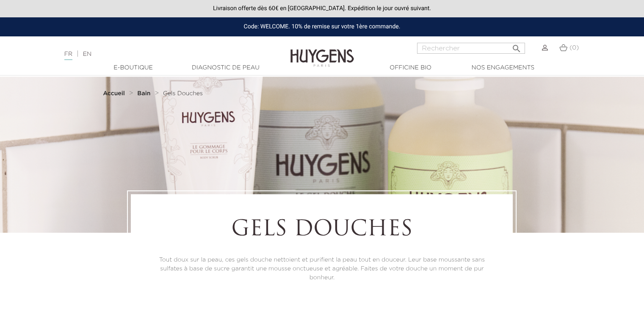  Describe the element at coordinates (322, 230) in the screenshot. I see `h1: Gels Douches` at that location.